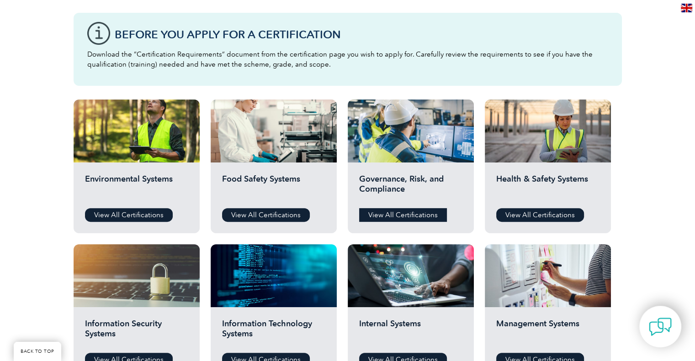  Describe the element at coordinates (660, 327) in the screenshot. I see `img: contact-chat.png` at that location.